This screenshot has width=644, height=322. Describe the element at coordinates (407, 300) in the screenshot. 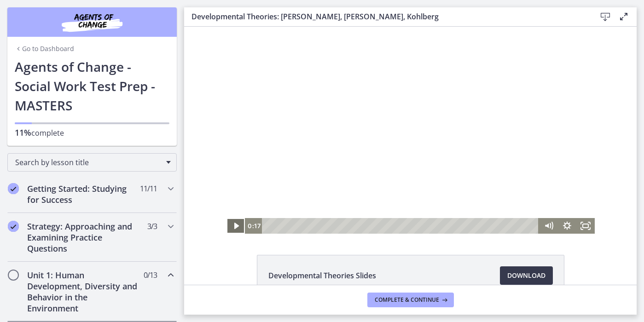

I see `span: Complete & continue` at that location.